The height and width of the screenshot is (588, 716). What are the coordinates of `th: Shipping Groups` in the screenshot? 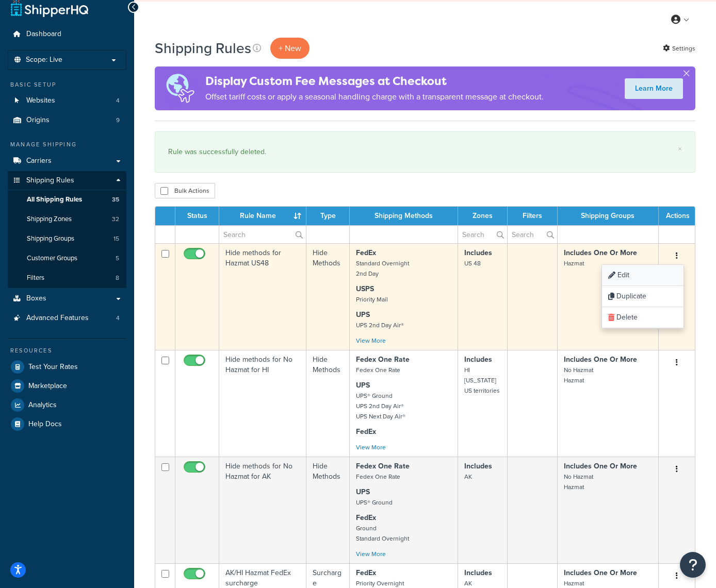 It's located at (608, 216).